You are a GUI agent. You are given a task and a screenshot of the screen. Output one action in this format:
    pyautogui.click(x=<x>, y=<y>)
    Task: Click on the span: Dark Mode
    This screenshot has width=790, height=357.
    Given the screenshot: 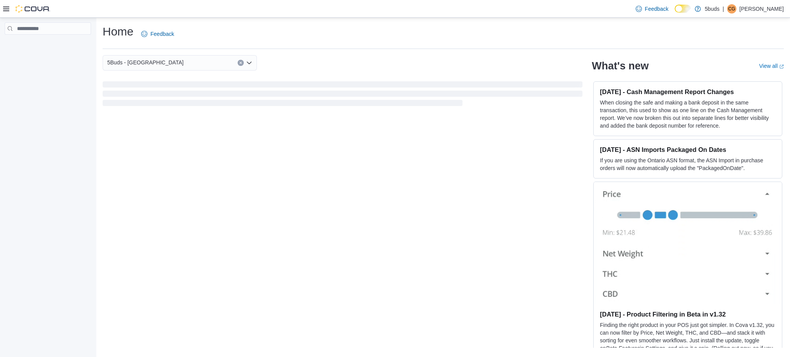 What is the action you would take?
    pyautogui.click(x=674, y=13)
    